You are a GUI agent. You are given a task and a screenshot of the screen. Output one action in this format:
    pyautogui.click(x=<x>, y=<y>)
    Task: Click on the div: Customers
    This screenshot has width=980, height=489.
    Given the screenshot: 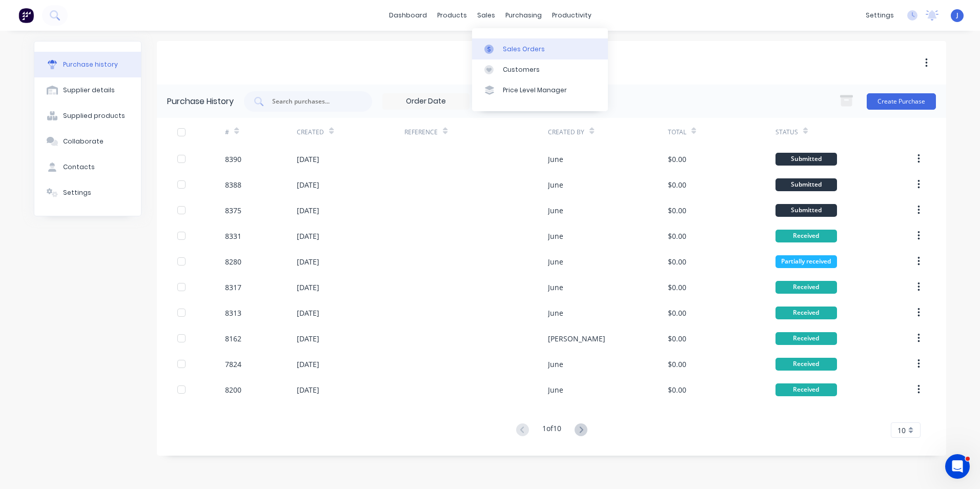 What is the action you would take?
    pyautogui.click(x=521, y=70)
    